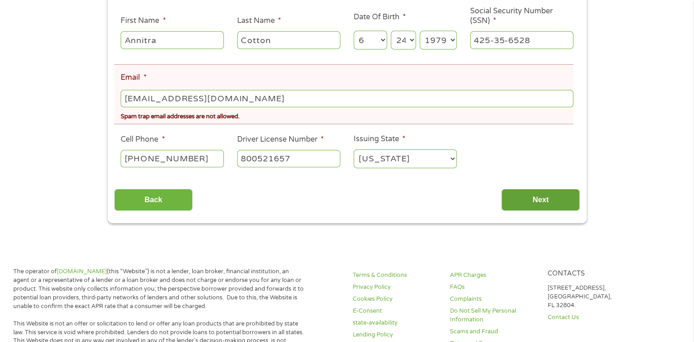 Image resolution: width=694 pixels, height=342 pixels. I want to click on input: Back, so click(153, 200).